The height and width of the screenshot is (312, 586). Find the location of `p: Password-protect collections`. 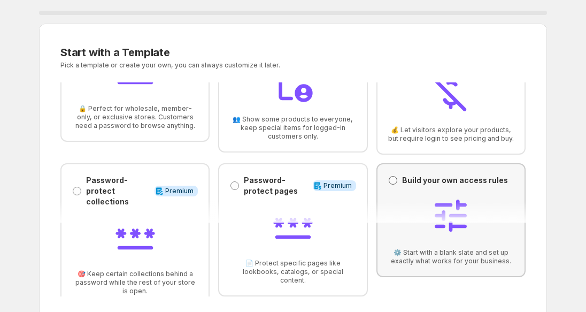

p: Password-protect collections is located at coordinates (118, 191).